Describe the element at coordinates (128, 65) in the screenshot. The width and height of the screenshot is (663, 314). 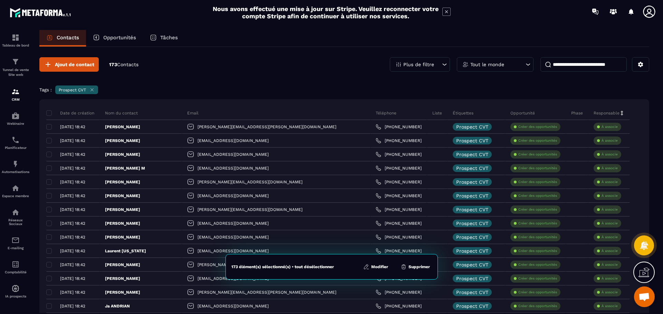
I see `span: Contacts` at that location.